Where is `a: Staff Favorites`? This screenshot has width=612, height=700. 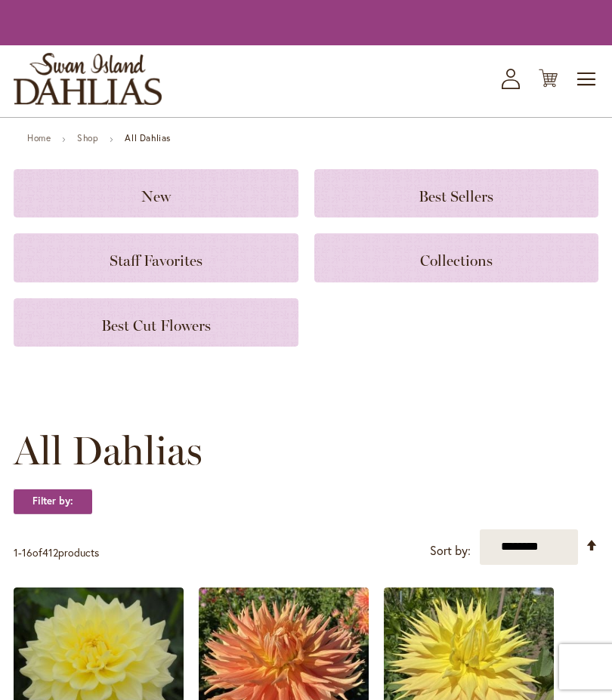
a: Staff Favorites is located at coordinates (156, 257).